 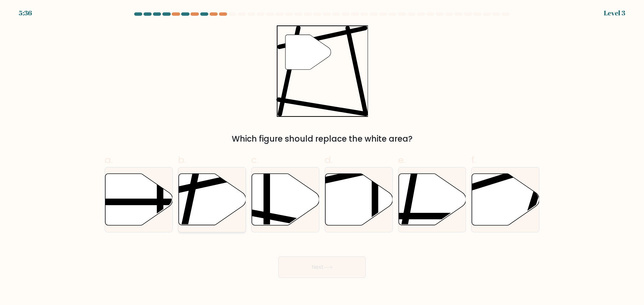 I want to click on span: b., so click(x=182, y=160).